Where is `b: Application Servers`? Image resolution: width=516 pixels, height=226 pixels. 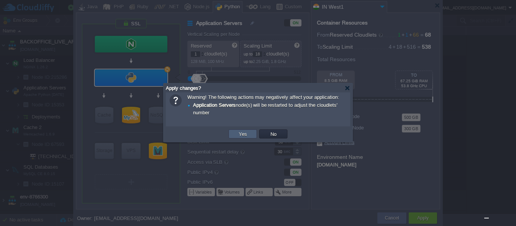 b: Application Servers is located at coordinates (214, 105).